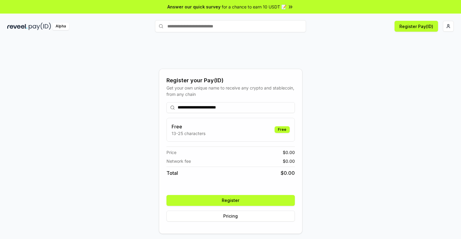 The width and height of the screenshot is (461, 239). What do you see at coordinates (188, 133) in the screenshot?
I see `p: 13-25 characters` at bounding box center [188, 133].